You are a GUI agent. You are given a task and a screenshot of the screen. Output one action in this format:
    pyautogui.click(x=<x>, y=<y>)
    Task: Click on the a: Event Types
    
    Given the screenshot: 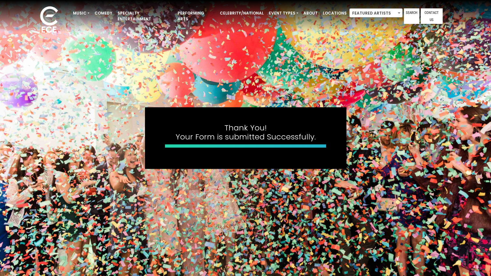 What is the action you would take?
    pyautogui.click(x=283, y=13)
    